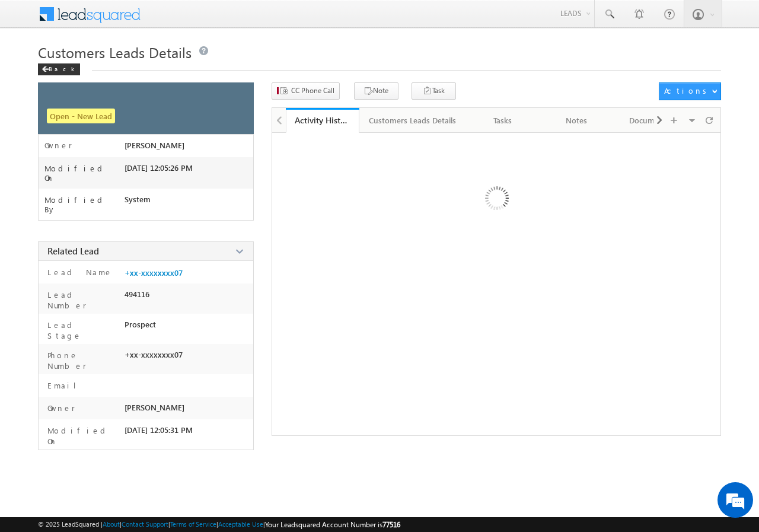  What do you see at coordinates (312, 91) in the screenshot?
I see `span: CC Phone Call` at bounding box center [312, 91].